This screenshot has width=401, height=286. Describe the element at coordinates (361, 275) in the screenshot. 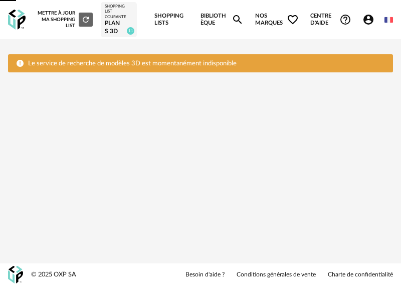

I see `a: Charte de confidentialité` at that location.